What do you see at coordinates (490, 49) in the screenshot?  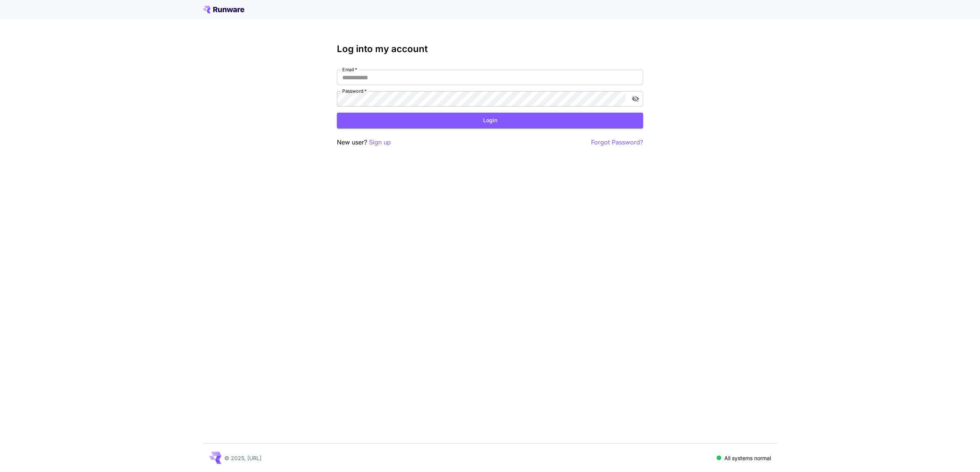 I see `h3: Log into my account` at bounding box center [490, 49].